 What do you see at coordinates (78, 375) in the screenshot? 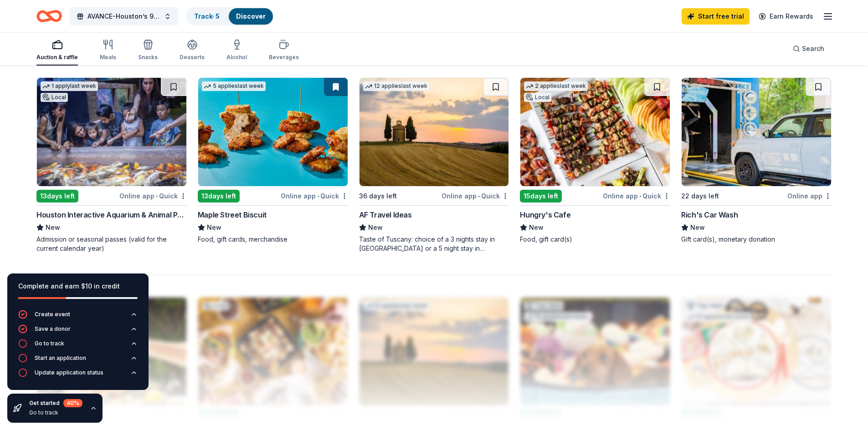
I see `button: Update application status` at bounding box center [78, 375].